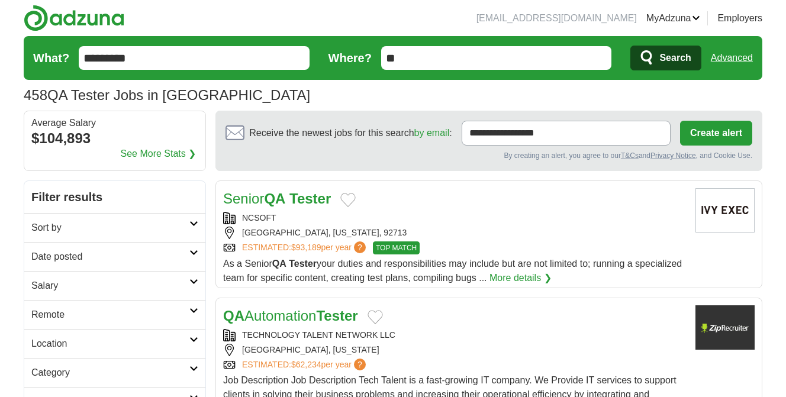  I want to click on span: As a Senior your duties and responsibilities may include but are not limited to; running a specia..., so click(452, 270).